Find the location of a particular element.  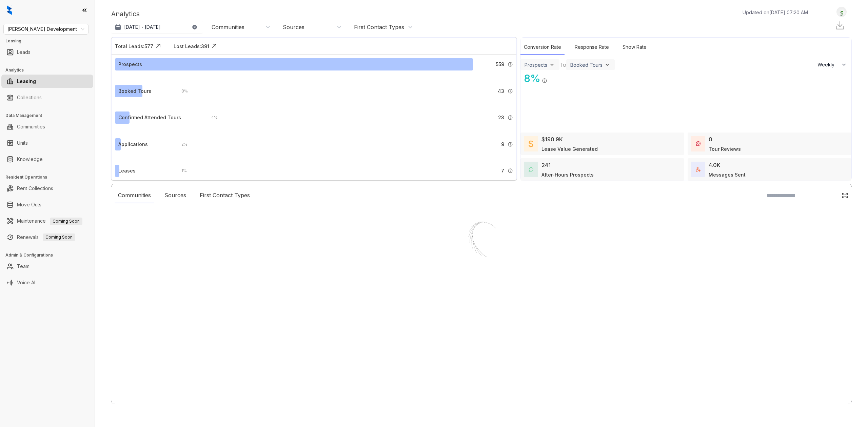

li: Renewals is located at coordinates (47, 237).